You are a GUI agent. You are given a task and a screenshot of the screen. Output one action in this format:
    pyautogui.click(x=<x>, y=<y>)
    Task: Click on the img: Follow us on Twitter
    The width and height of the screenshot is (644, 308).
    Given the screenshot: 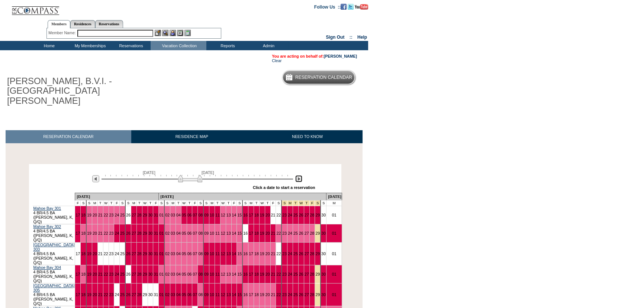 What is the action you would take?
    pyautogui.click(x=351, y=7)
    